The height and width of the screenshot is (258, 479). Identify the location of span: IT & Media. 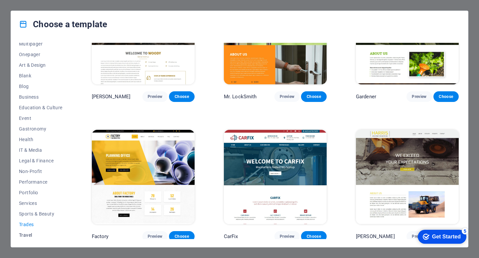
(41, 150).